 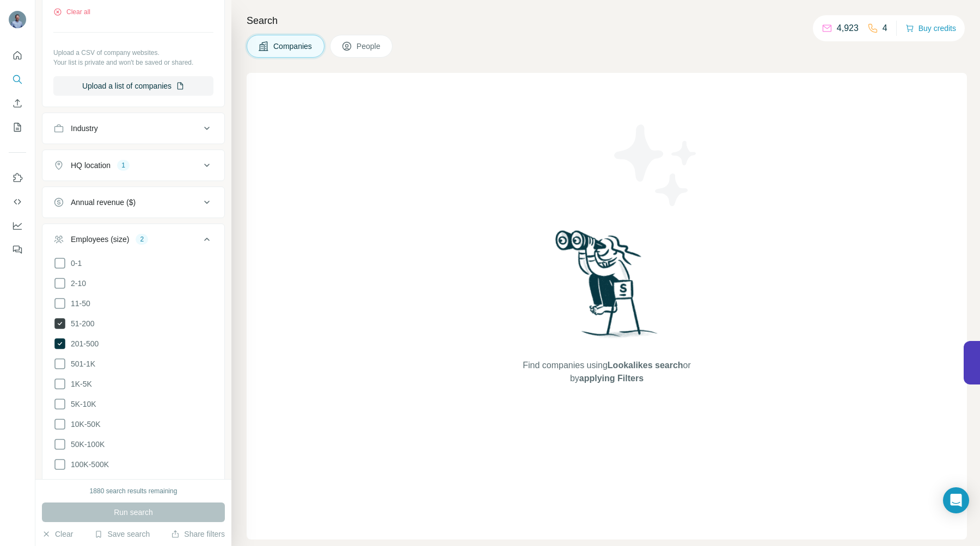 What do you see at coordinates (607, 21) in the screenshot?
I see `h4: Search` at bounding box center [607, 21].